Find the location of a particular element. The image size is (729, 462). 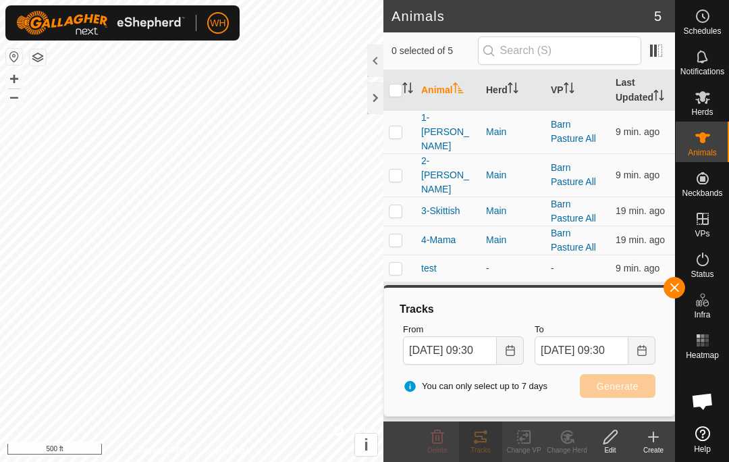

span: 0 selected of 5 is located at coordinates (435, 51).